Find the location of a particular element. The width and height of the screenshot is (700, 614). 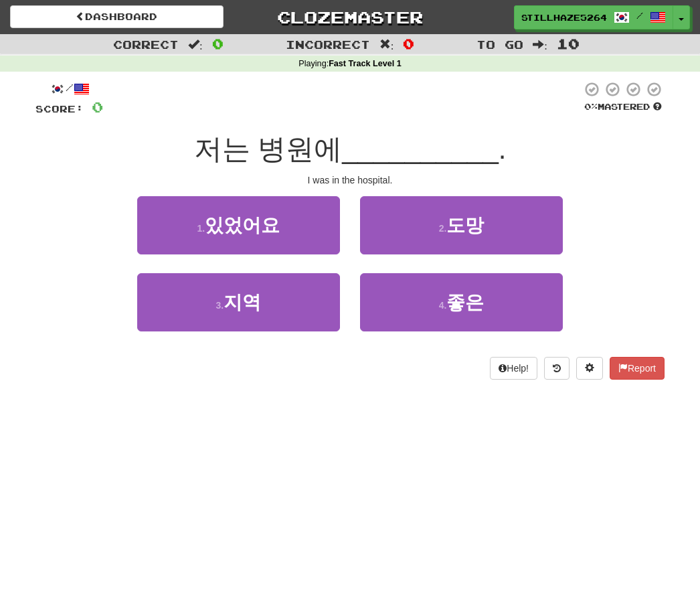

button: 3.지역 is located at coordinates (239, 302).